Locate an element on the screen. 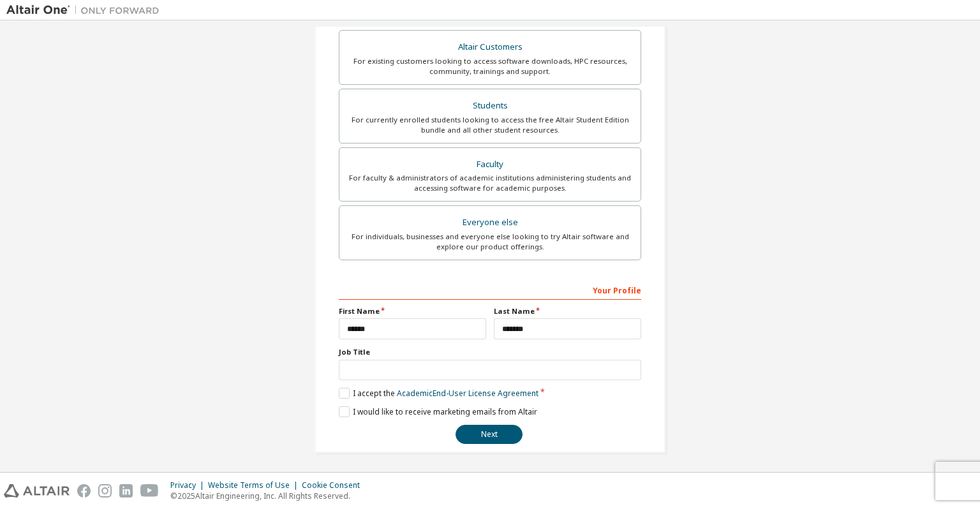  img: Altair One is located at coordinates (86, 10).